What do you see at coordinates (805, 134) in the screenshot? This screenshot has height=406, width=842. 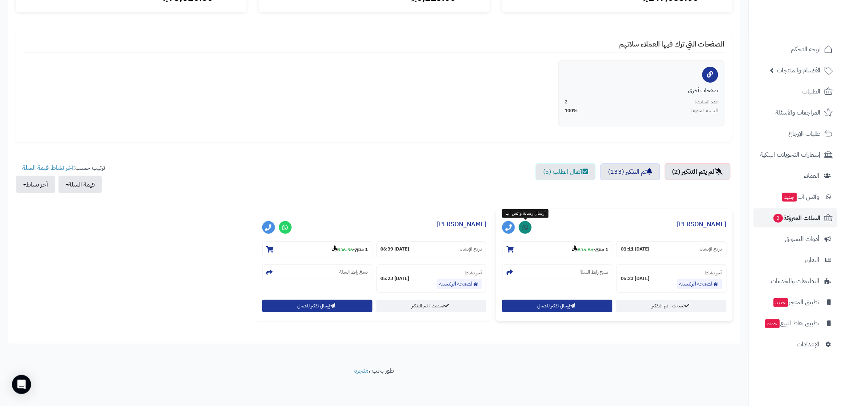 I see `span: طلبات الإرجاع` at bounding box center [805, 134].